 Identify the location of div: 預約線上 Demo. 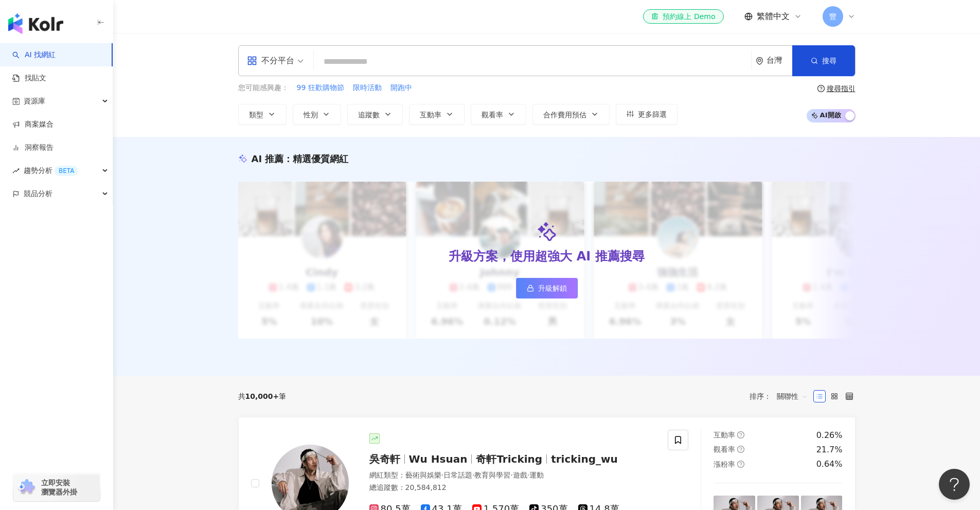
(683, 17).